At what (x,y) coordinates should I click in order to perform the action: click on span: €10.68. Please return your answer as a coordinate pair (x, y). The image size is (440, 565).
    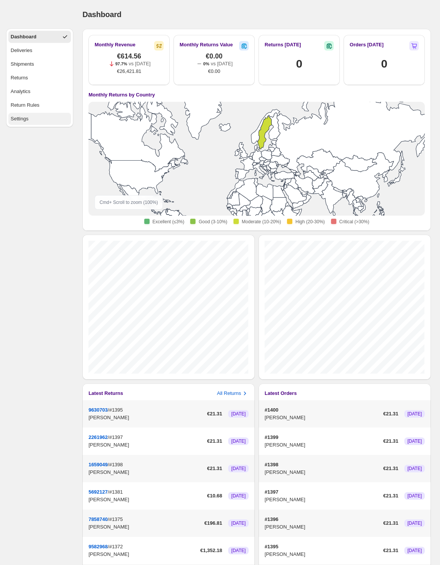
    Looking at the image, I should click on (215, 496).